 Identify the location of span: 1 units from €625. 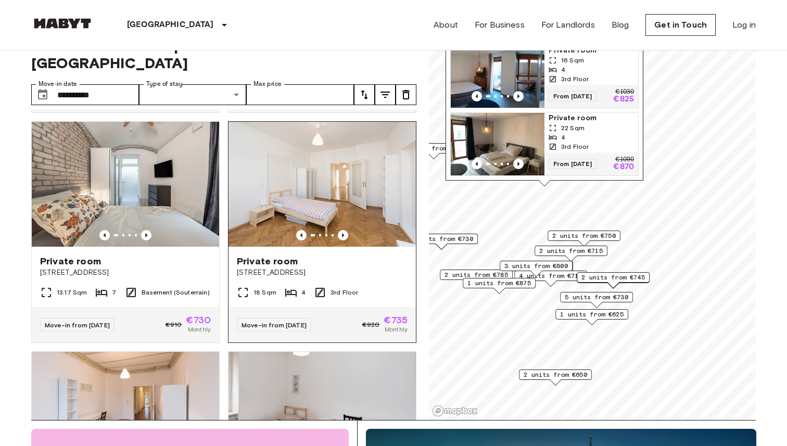
(592, 314).